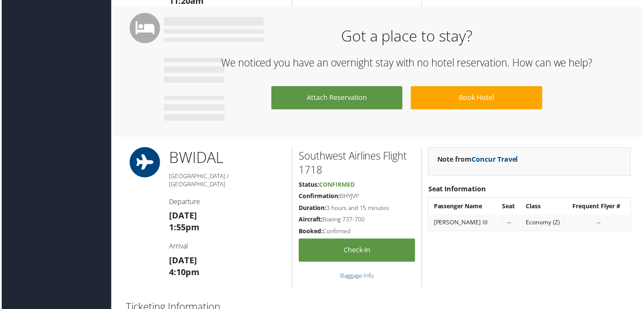 This screenshot has width=644, height=309. Describe the element at coordinates (312, 209) in the screenshot. I see `strong: Duration:` at that location.